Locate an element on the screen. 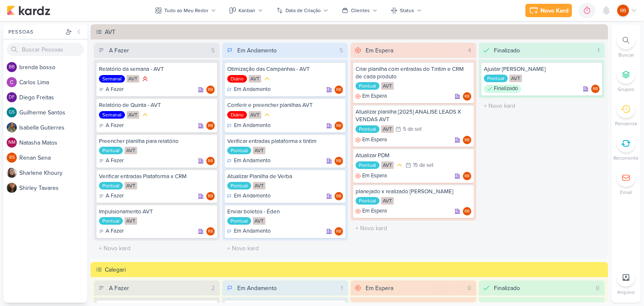 The width and height of the screenshot is (644, 306). div: S h i r l e y T a v a r e s is located at coordinates (53, 187).